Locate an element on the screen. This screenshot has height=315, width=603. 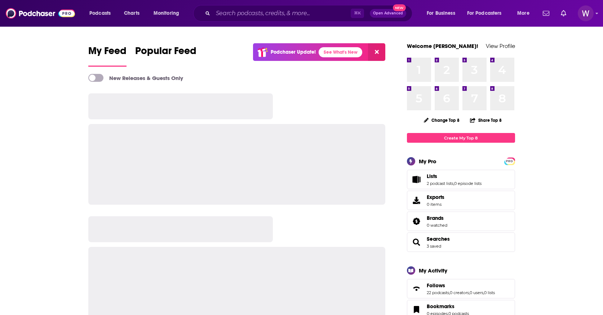
p: Podchaser Update! is located at coordinates (293, 52).